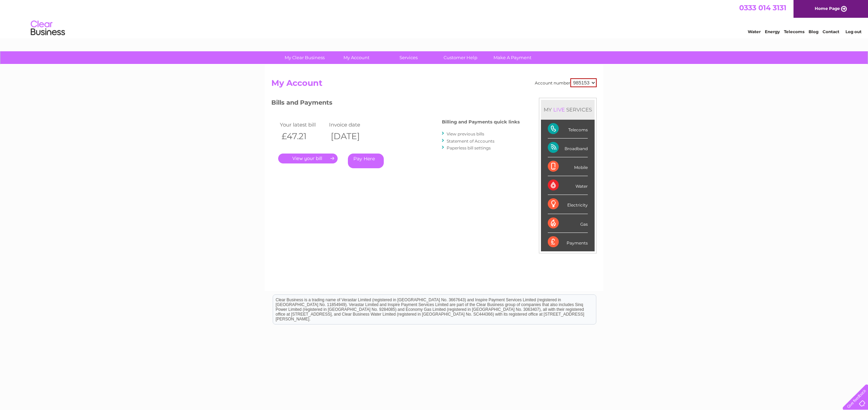  Describe the element at coordinates (568, 204) in the screenshot. I see `div: Electricity` at that location.